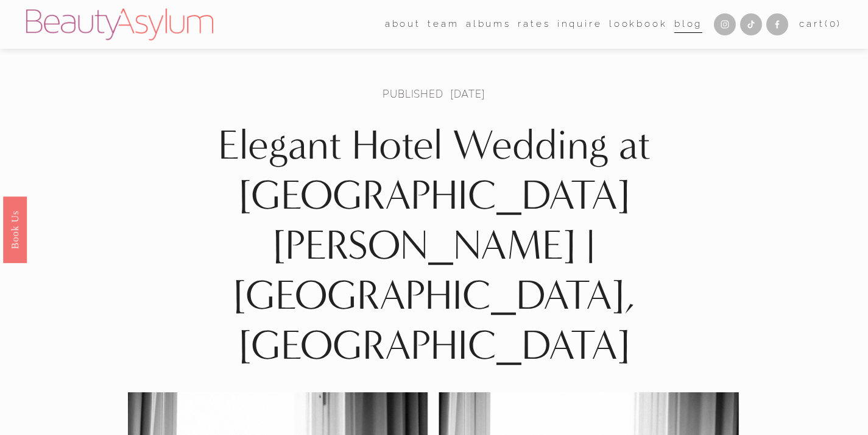  What do you see at coordinates (834, 24) in the screenshot?
I see `span: 0` at bounding box center [834, 24].